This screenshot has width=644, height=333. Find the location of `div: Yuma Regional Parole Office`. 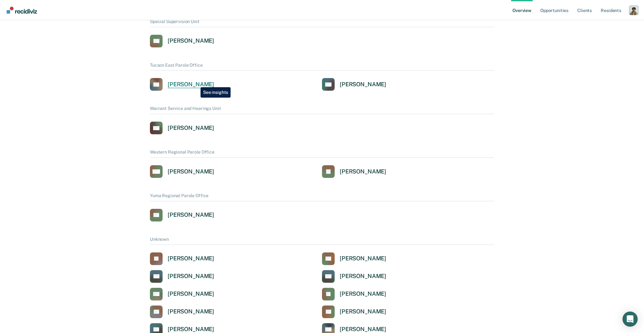

div: Yuma Regional Parole Office is located at coordinates (322, 197).